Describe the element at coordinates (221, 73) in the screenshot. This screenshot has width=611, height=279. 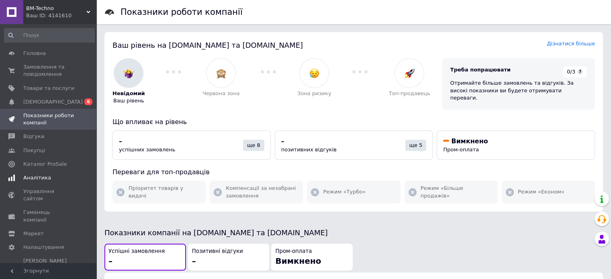
I see `img: :see_no_evil:` at that location.